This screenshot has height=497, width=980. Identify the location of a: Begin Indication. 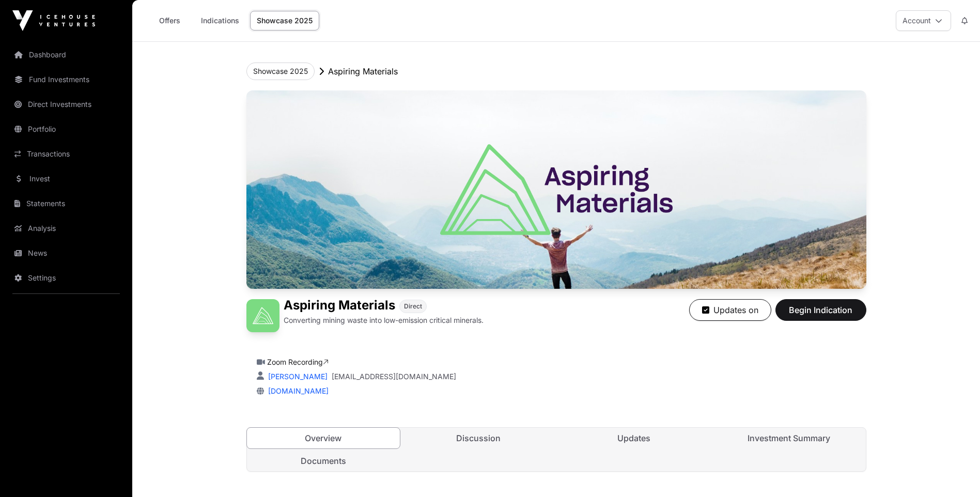
(820, 315).